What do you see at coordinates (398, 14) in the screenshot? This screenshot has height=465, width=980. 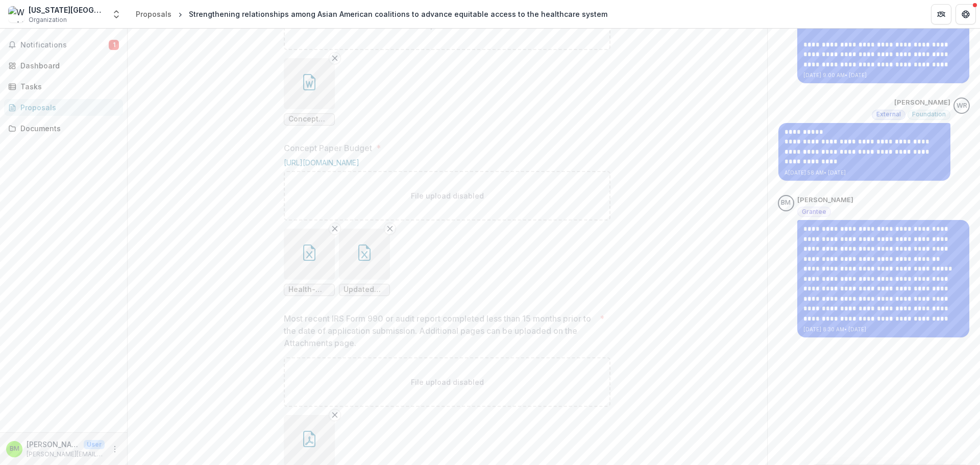 I see `div: Strengthening relationships among Asian American coalitions to advance equitable access to the he...` at bounding box center [398, 14].